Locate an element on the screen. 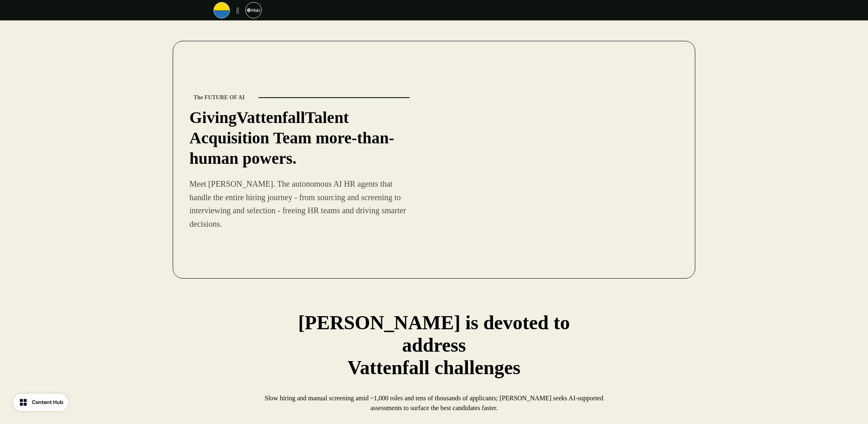 Image resolution: width=868 pixels, height=424 pixels. button: Content Hub is located at coordinates (41, 402).